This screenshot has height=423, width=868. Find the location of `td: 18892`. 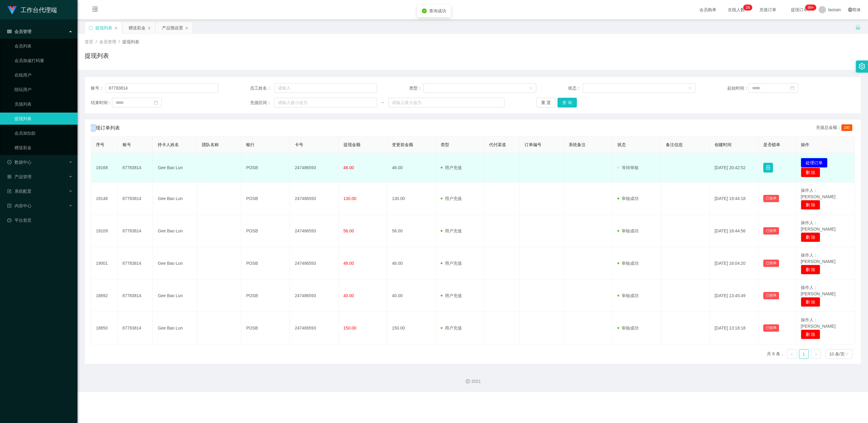

td: 18892 is located at coordinates (105, 296).